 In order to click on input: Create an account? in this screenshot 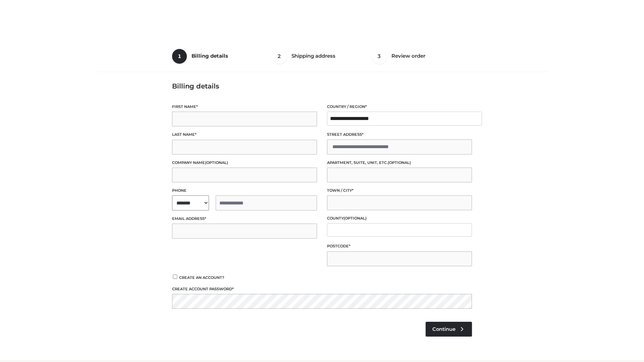, I will do `click(175, 277)`.